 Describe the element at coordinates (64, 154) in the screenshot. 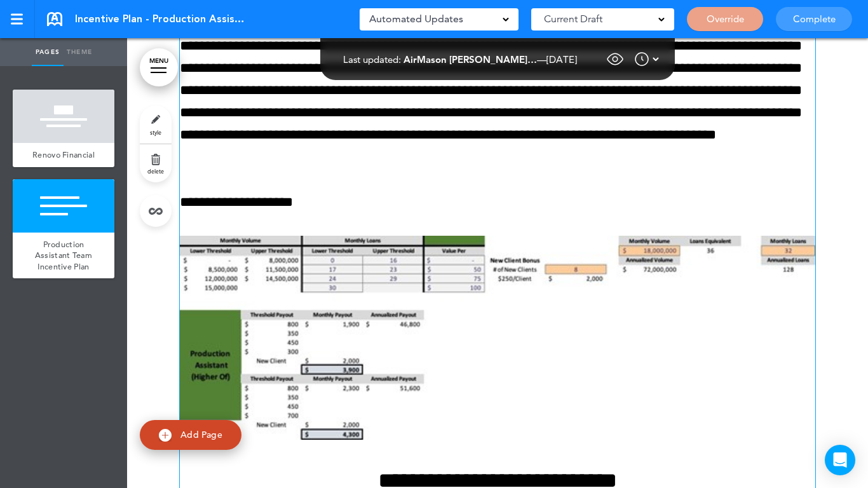

I see `span: Renovo Financial` at that location.